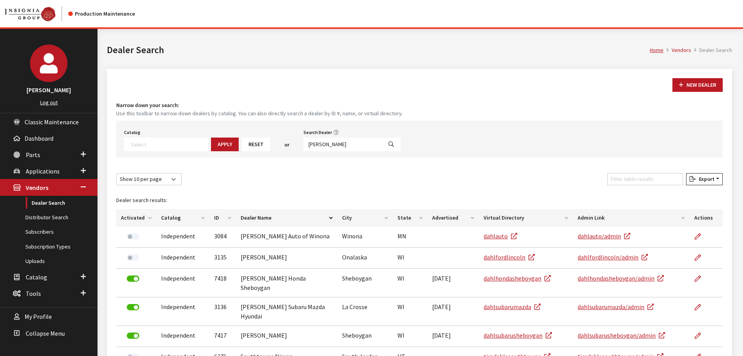  I want to click on li: Dealer Search, so click(712, 50).